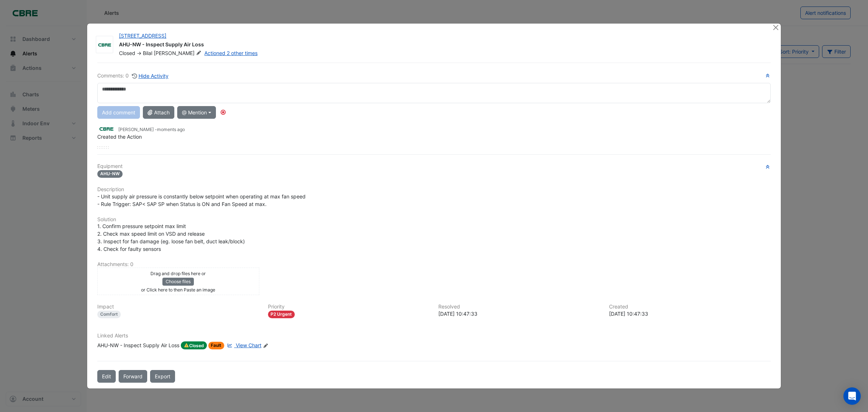 This screenshot has height=412, width=868. What do you see at coordinates (133, 376) in the screenshot?
I see `button: Forward` at bounding box center [133, 376].